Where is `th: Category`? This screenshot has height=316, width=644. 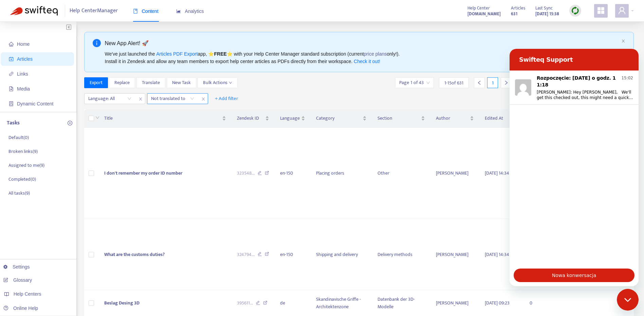 th: Category is located at coordinates (341, 118).